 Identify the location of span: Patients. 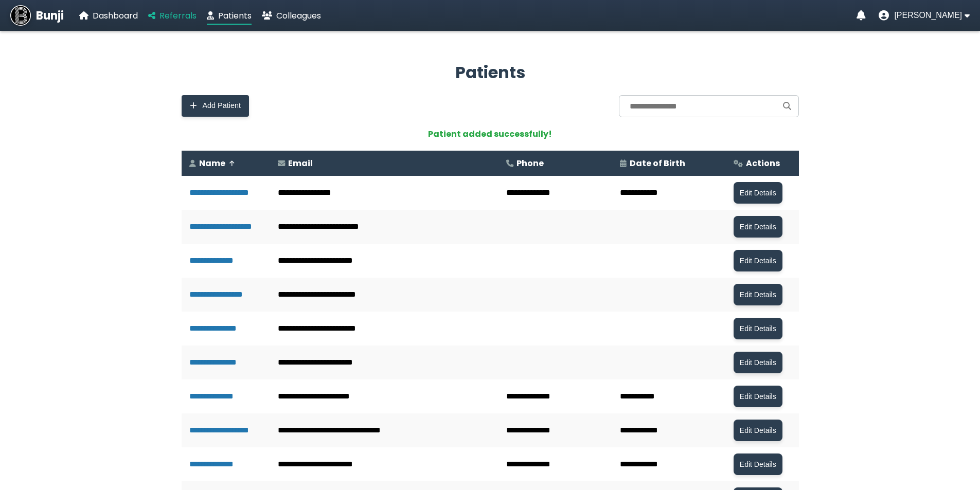
(235, 15).